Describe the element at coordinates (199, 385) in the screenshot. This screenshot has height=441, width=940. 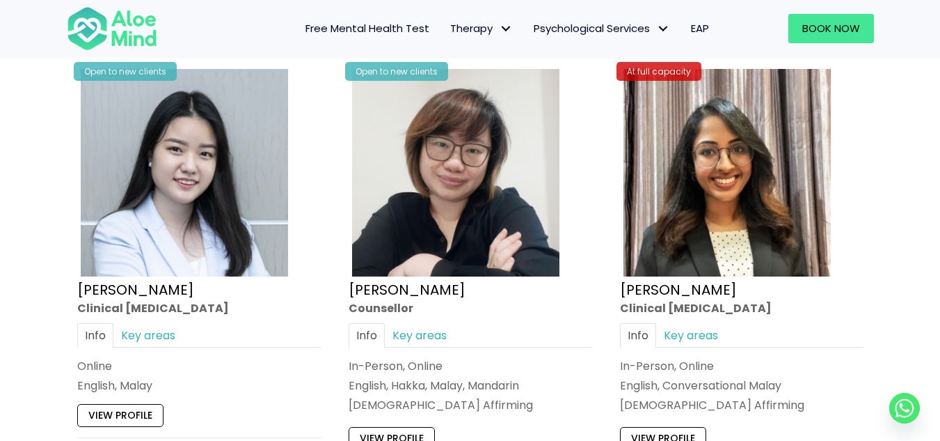
I see `p: English, Malay` at that location.